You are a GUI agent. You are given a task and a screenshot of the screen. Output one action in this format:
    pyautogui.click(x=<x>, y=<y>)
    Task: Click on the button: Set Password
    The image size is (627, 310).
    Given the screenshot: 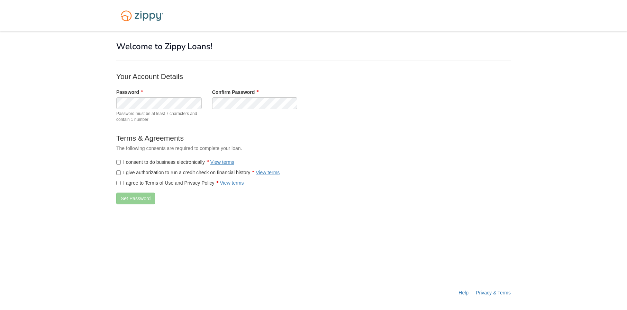 What is the action you would take?
    pyautogui.click(x=136, y=198)
    